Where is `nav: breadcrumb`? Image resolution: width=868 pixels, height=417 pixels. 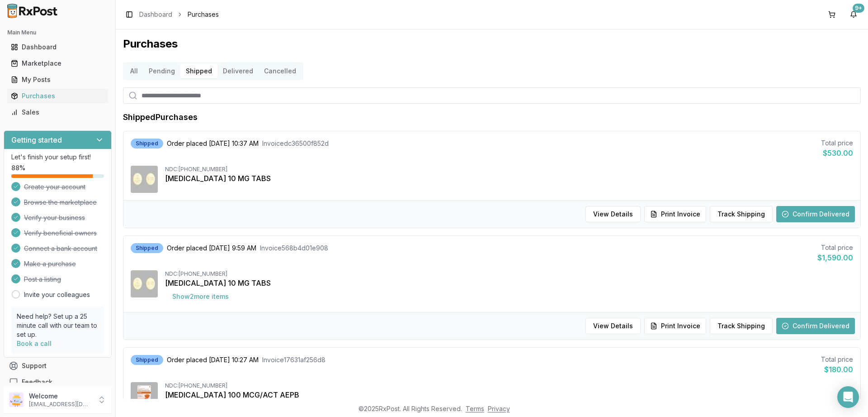
nav: breadcrumb is located at coordinates (179, 14).